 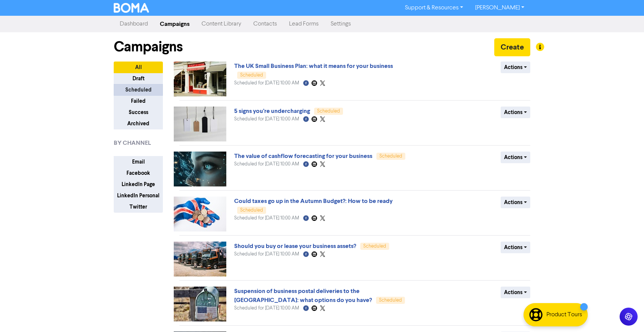 I want to click on button: LinkedIn Personal, so click(x=138, y=196).